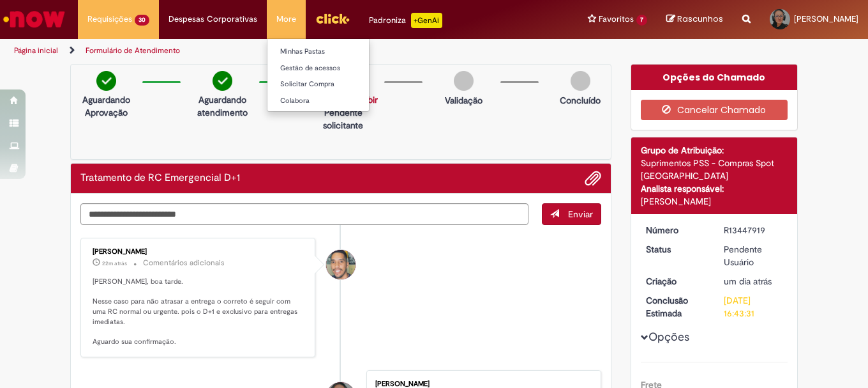 The height and width of the screenshot is (388, 868). What do you see at coordinates (106, 106) in the screenshot?
I see `p: Aguardando Aprovação` at bounding box center [106, 106].